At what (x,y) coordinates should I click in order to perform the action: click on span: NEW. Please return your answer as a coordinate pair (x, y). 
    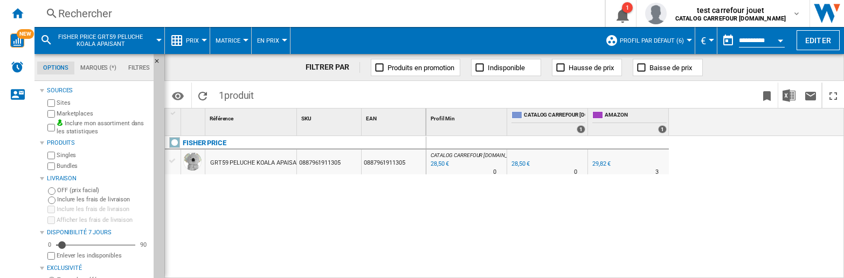
    Looking at the image, I should click on (25, 34).